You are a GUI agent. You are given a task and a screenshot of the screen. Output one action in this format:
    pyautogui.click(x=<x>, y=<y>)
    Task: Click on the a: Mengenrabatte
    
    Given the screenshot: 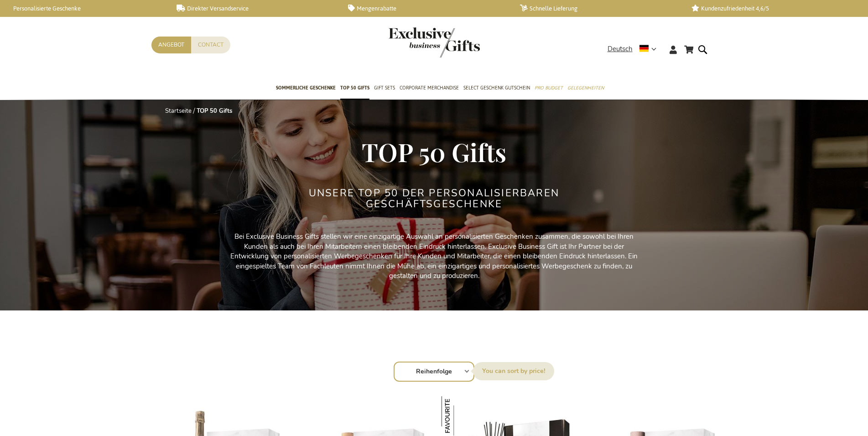 What is the action you would take?
    pyautogui.click(x=426, y=8)
    